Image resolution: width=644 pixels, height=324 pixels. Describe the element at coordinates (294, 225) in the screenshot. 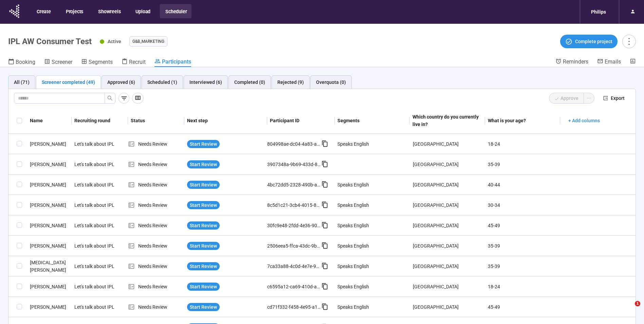

I see `div: 30fc9e48-2fdd-4e36-9087-51143b8958db` at that location.